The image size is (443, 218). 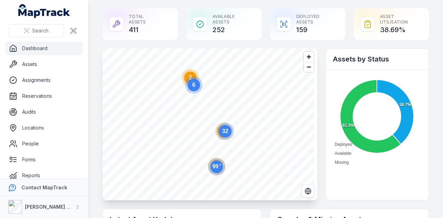 What do you see at coordinates (217, 166) in the screenshot?
I see `text: 99` at bounding box center [217, 166].